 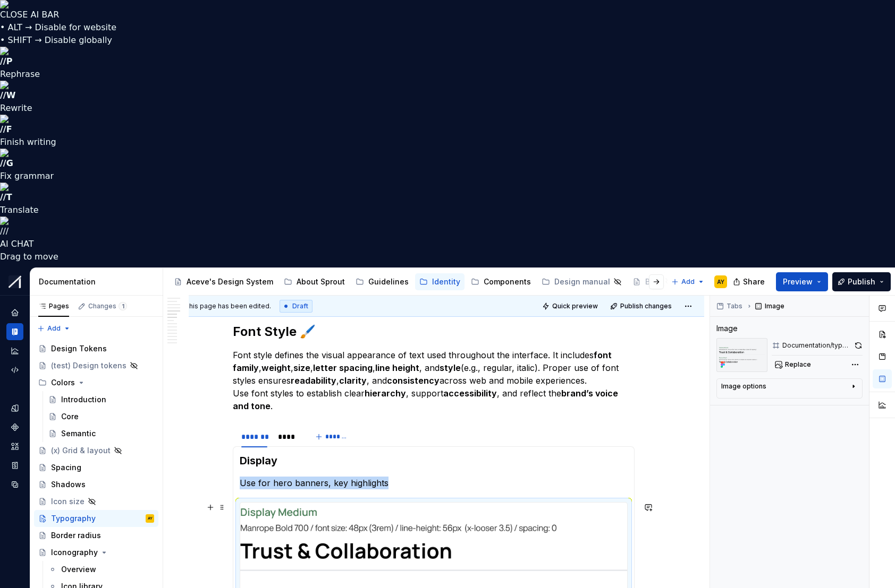 I want to click on div: Aceve's Design System, so click(x=230, y=282).